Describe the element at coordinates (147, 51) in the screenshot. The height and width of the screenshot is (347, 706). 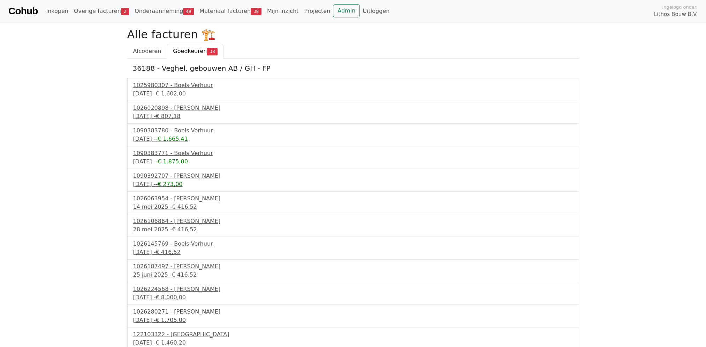
I see `a: Afcoderen` at that location.